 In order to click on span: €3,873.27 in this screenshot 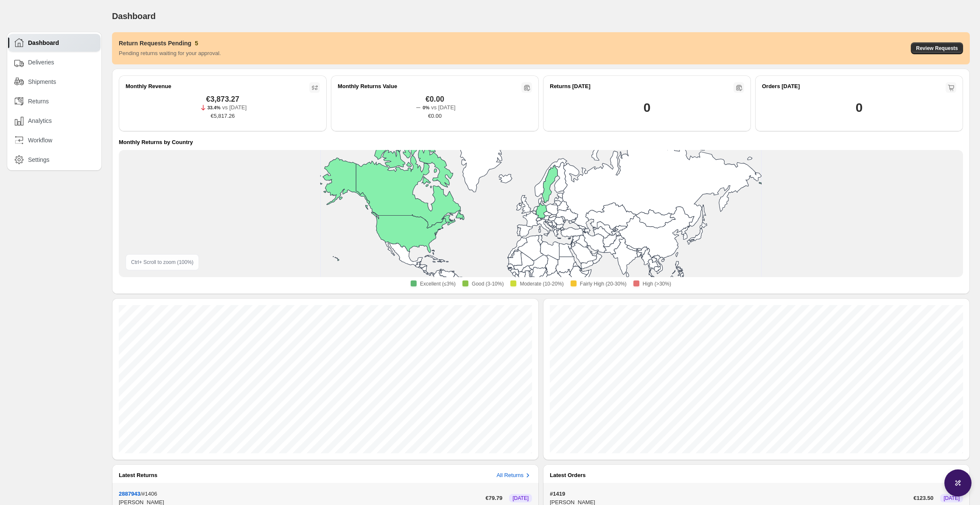, I will do `click(222, 99)`.